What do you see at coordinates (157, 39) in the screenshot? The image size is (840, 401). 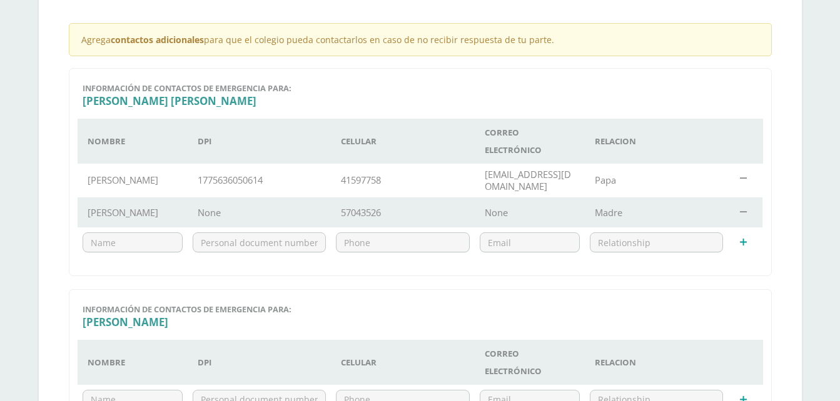 I see `strong: contactos adicionales` at bounding box center [157, 39].